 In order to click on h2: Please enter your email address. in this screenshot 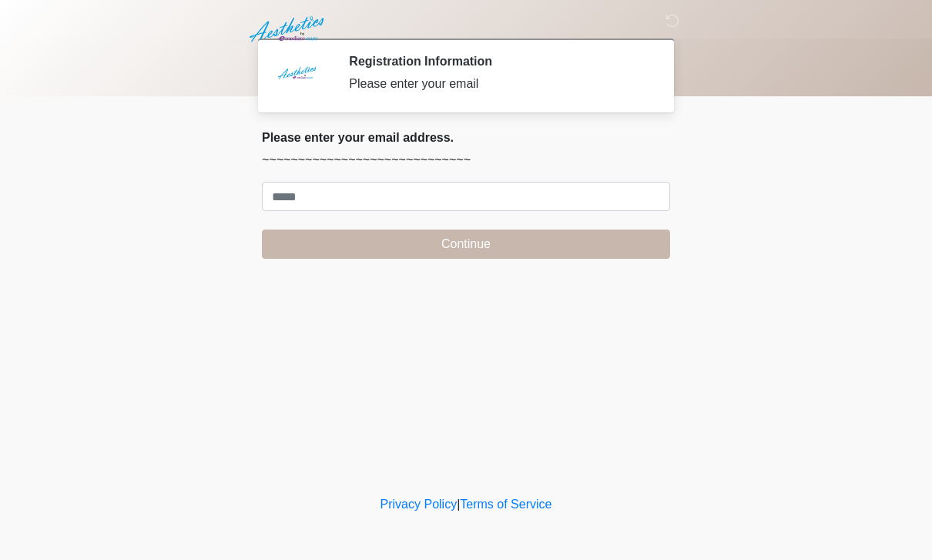, I will do `click(466, 137)`.